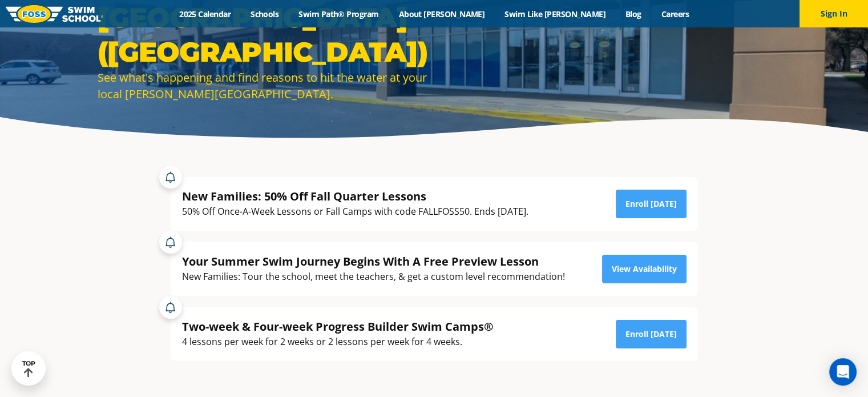  I want to click on div: 4 lessons per week for 2 weeks or 2 lessons per week for 4 weeks., so click(338, 341).